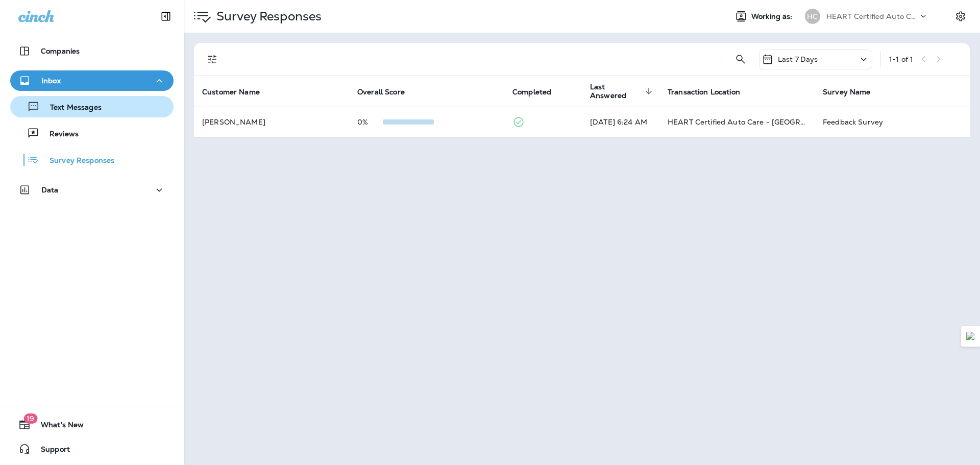 The image size is (980, 465). I want to click on p: Inbox, so click(51, 81).